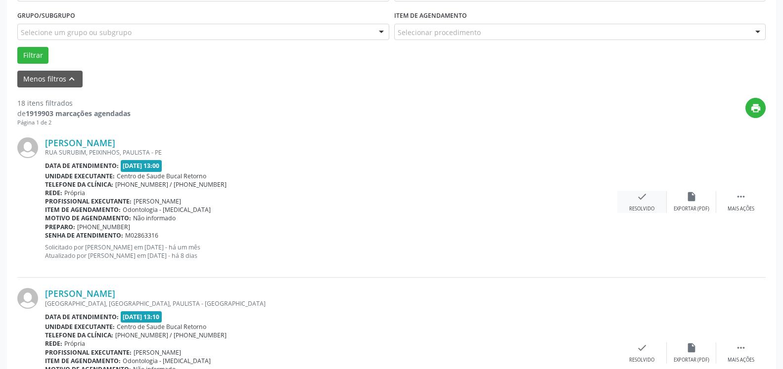 Image resolution: width=783 pixels, height=369 pixels. Describe the element at coordinates (88, 218) in the screenshot. I see `b: Motivo de agendamento:` at that location.